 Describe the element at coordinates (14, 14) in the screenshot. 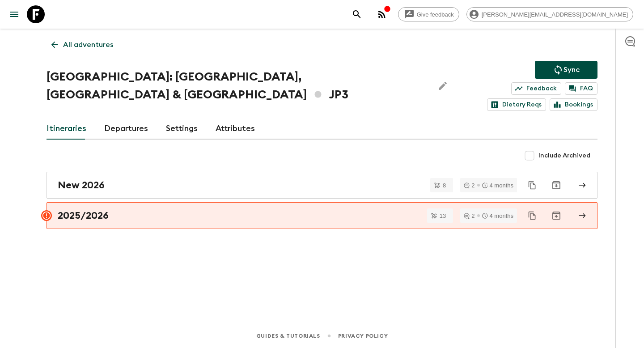

I see `button: menu` at that location.